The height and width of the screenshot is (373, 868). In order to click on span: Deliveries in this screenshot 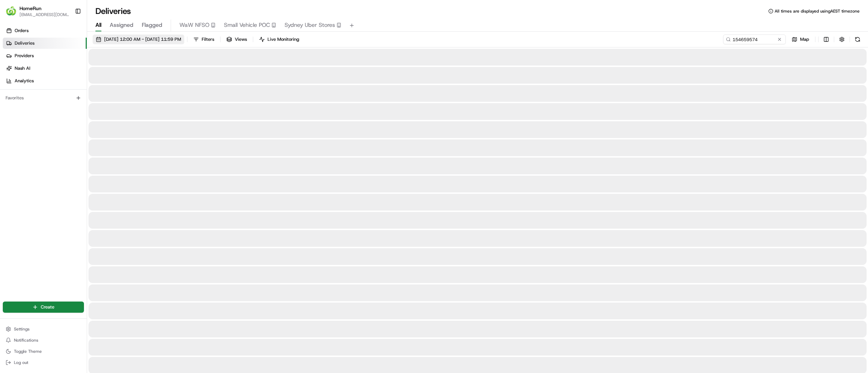, I will do `click(24, 43)`.